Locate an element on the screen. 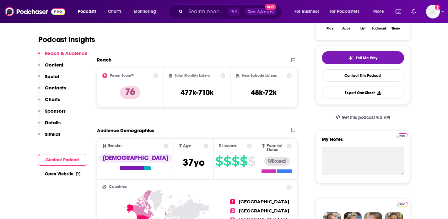 This screenshot has width=448, height=219. p: Social is located at coordinates (52, 76).